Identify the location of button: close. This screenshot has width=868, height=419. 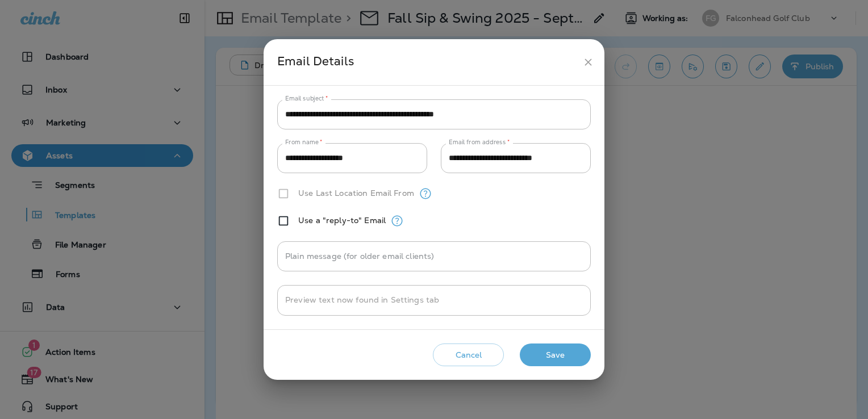
(588, 62).